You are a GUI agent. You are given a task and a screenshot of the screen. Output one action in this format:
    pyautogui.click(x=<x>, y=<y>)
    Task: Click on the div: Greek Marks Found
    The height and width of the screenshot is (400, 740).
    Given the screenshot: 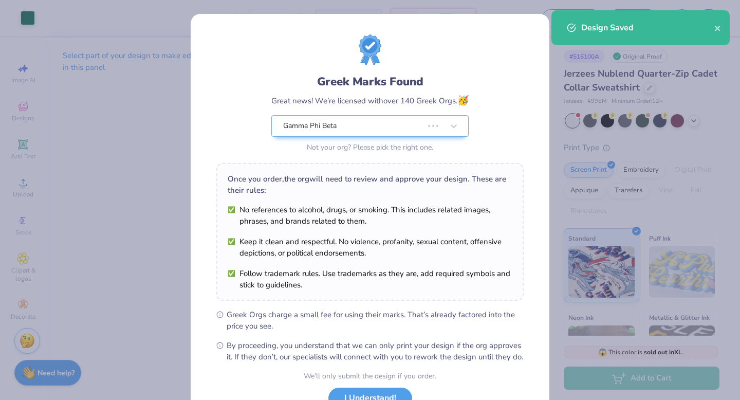 What is the action you would take?
    pyautogui.click(x=370, y=82)
    